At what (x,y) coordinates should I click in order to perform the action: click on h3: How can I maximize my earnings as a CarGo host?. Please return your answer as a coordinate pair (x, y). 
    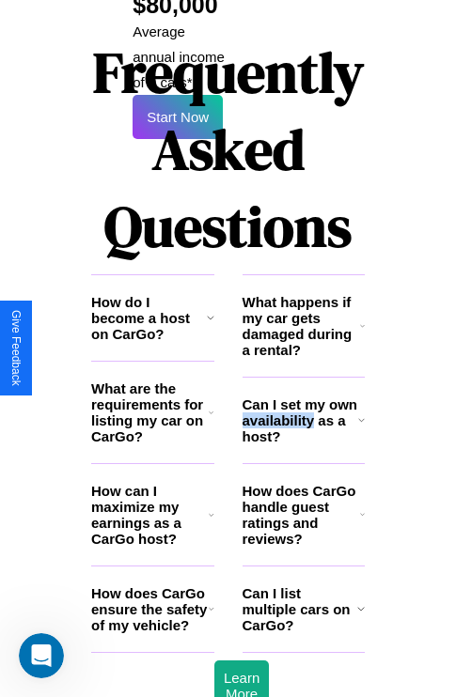
    Looking at the image, I should click on (149, 515).